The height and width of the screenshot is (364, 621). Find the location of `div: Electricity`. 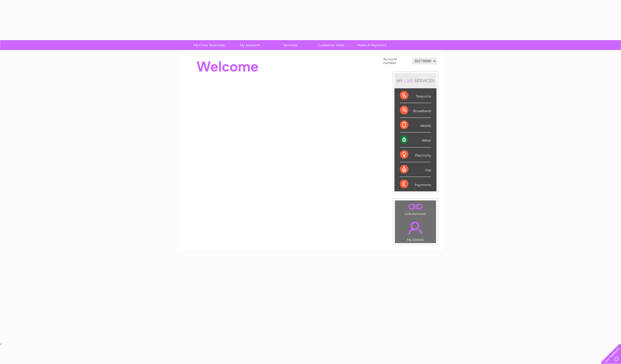

div: Electricity is located at coordinates (415, 155).